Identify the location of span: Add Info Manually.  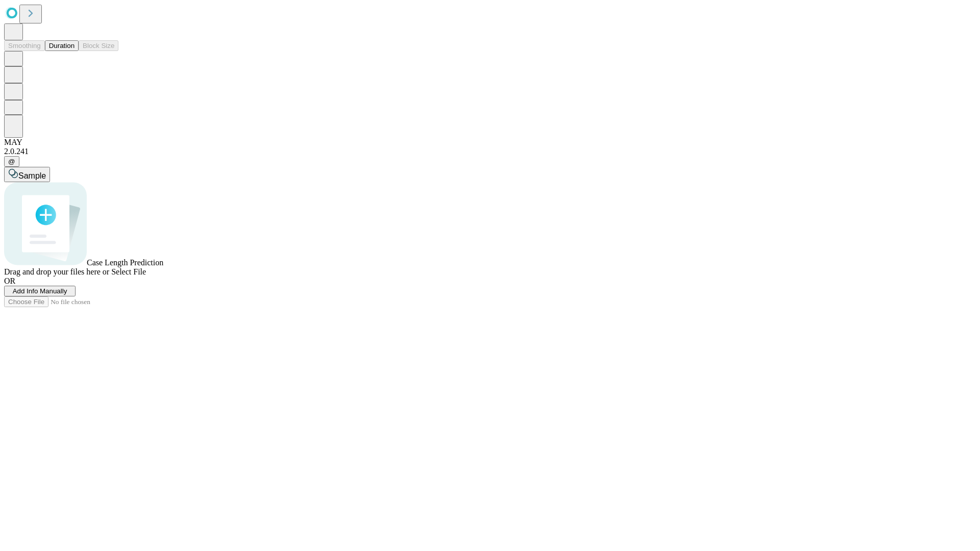
(40, 290).